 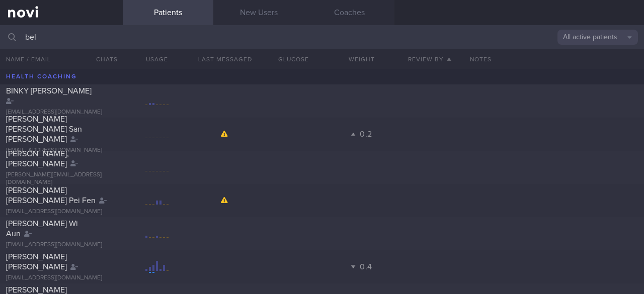 I want to click on div: Notes, so click(x=554, y=59).